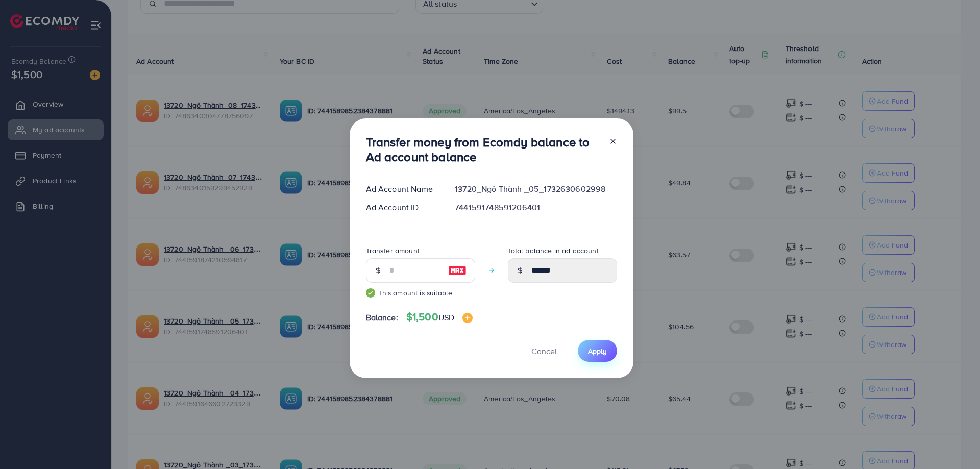 This screenshot has height=469, width=980. I want to click on button: Cancel, so click(544, 351).